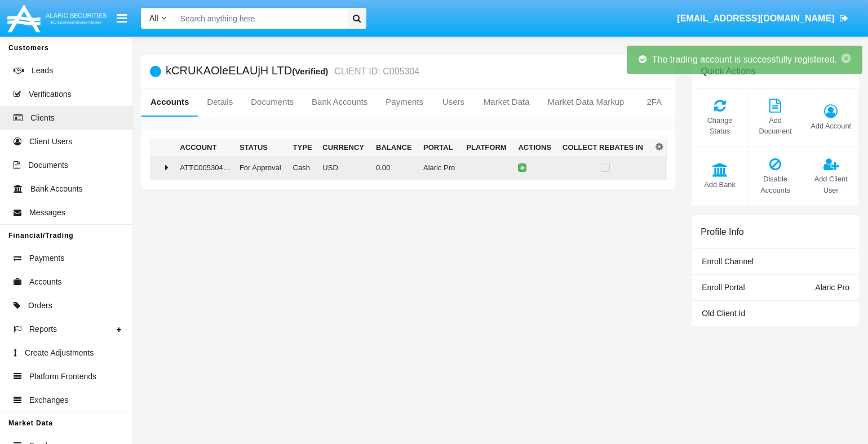 The height and width of the screenshot is (444, 868). Describe the element at coordinates (42, 118) in the screenshot. I see `span: Clients` at that location.